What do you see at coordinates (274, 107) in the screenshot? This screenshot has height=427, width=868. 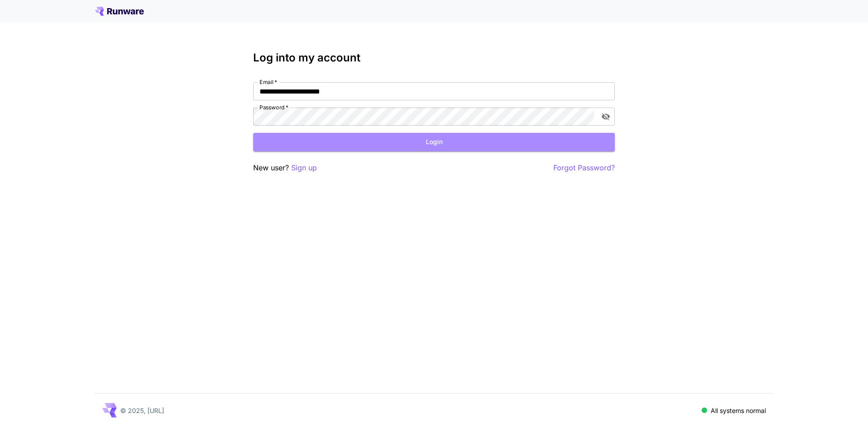 I see `label: Password` at bounding box center [274, 107].